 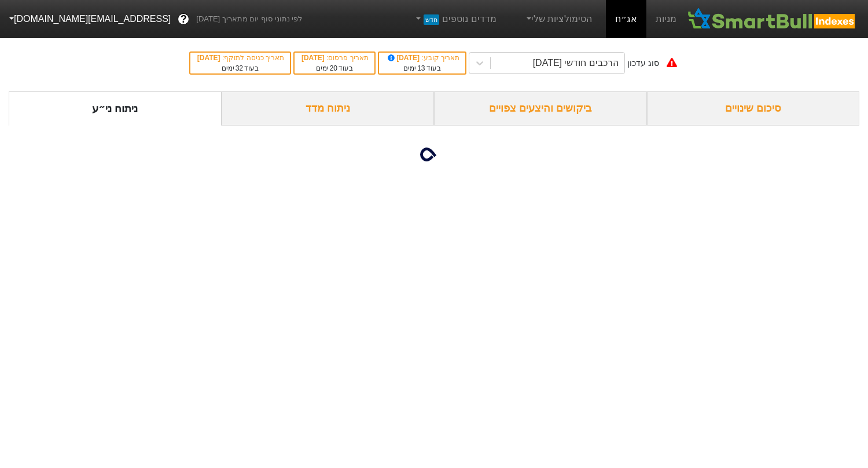 What do you see at coordinates (328, 108) in the screenshot?
I see `div: ניתוח מדד` at bounding box center [328, 108].